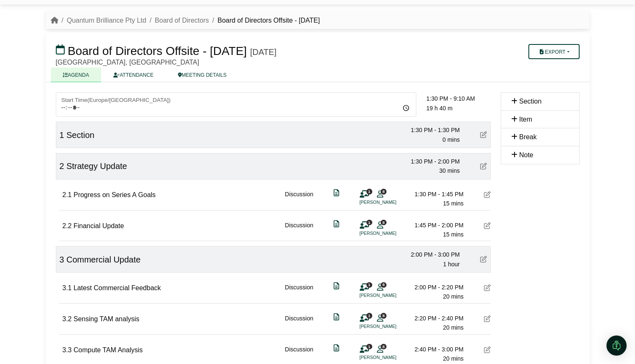 This screenshot has width=635, height=364. I want to click on div: 2:00 PM - 3:00 PM, so click(430, 255).